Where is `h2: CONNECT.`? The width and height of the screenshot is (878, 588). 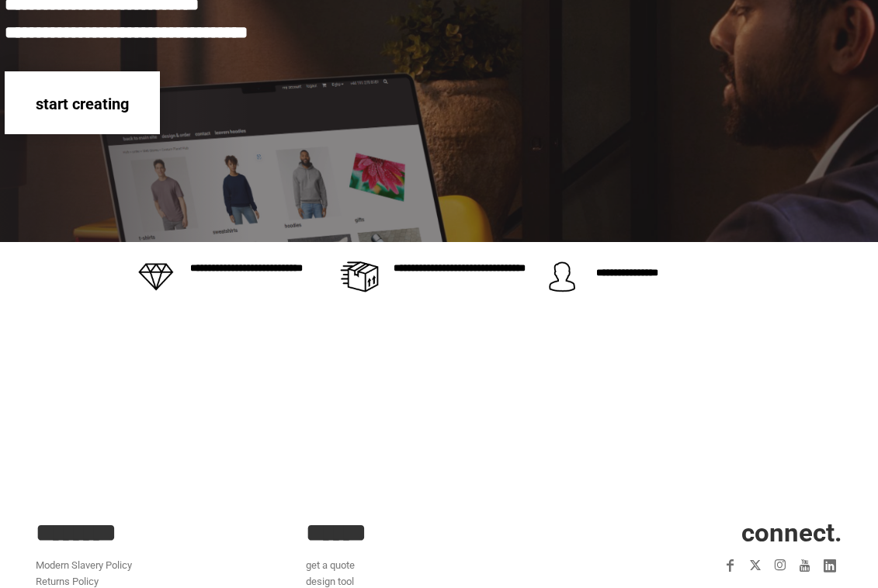 h2: CONNECT. is located at coordinates (709, 532).